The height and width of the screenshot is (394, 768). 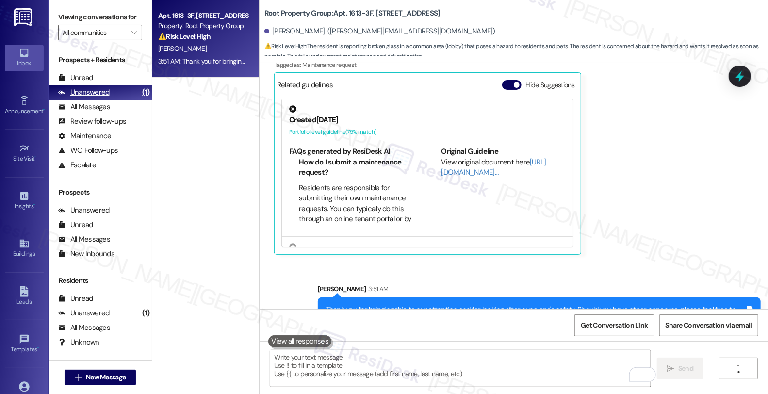 I want to click on span: Get Conversation Link, so click(x=614, y=325).